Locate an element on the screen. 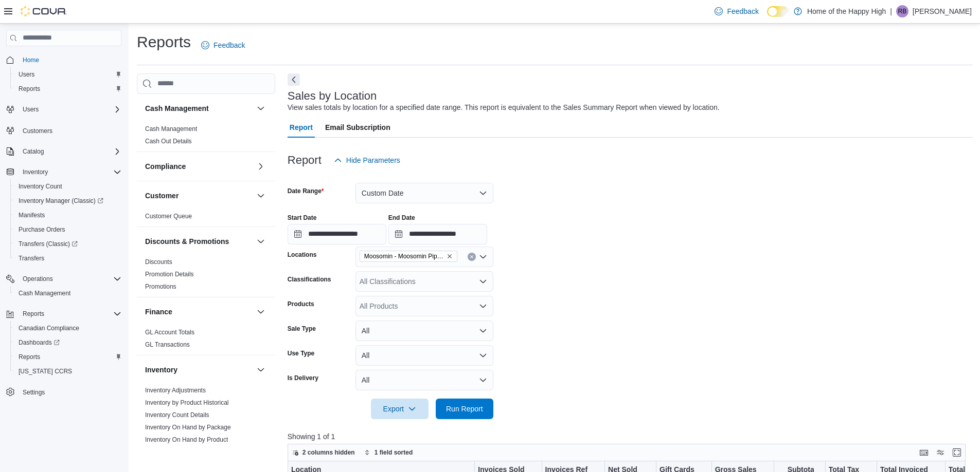  label: Start Date is located at coordinates (302, 218).